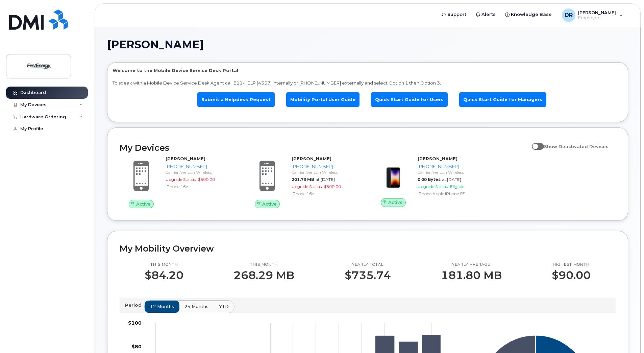  I want to click on span: Show Deactivated Devices, so click(576, 147).